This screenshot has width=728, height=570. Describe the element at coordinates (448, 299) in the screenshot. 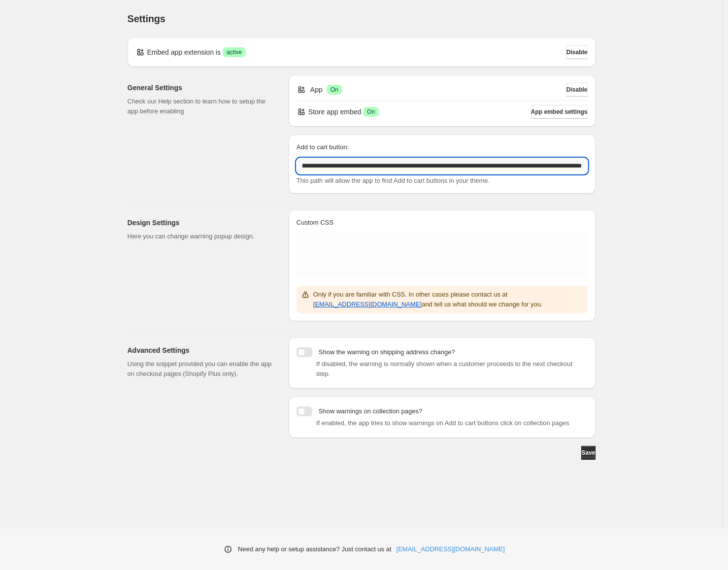

I see `p: Only if you are familiar with CSS. In other cases please contact us at and tell us what should we...` at that location.